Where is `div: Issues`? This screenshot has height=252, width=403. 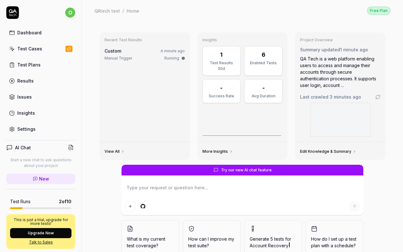
div: Issues is located at coordinates (25, 97).